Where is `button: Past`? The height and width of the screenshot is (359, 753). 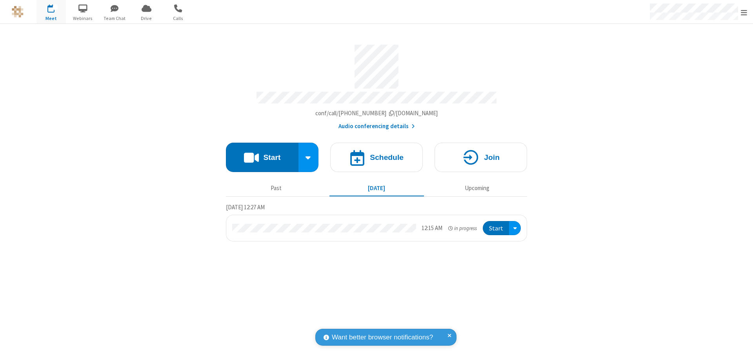 button: Past is located at coordinates (276, 188).